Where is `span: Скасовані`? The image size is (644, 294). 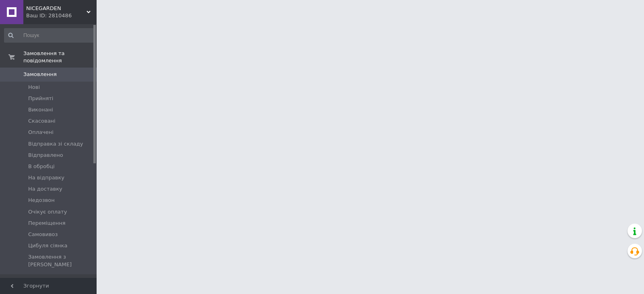
span: Скасовані is located at coordinates (42, 121).